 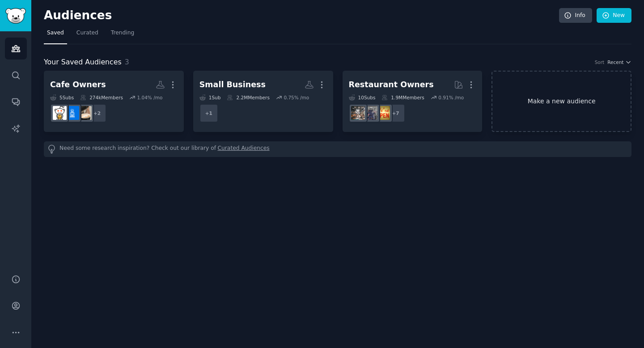 What do you see at coordinates (370, 113) in the screenshot?
I see `img: KitchenConfidential` at bounding box center [370, 113].